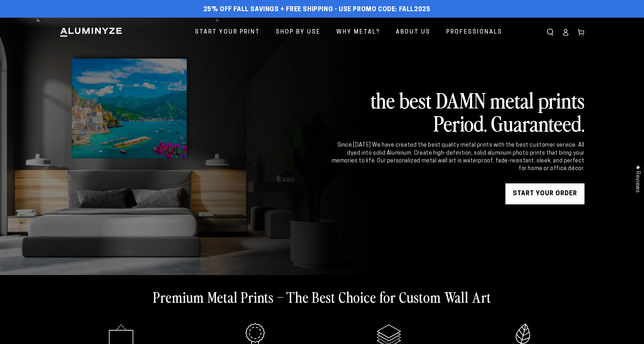  Describe the element at coordinates (550, 32) in the screenshot. I see `summary: Search our site` at that location.